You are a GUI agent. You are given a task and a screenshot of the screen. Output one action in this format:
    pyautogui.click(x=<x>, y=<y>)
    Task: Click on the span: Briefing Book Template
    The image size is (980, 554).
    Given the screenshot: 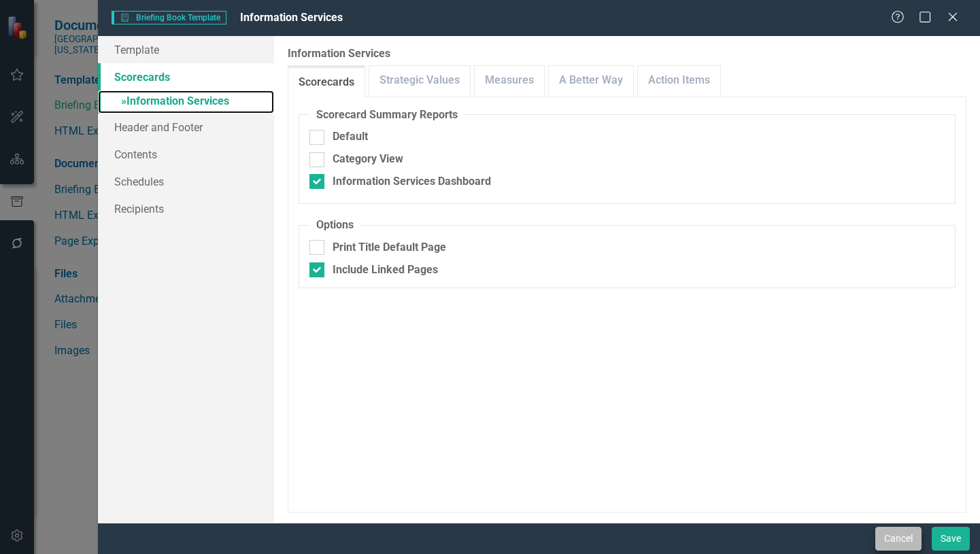 What is the action you would take?
    pyautogui.click(x=169, y=18)
    